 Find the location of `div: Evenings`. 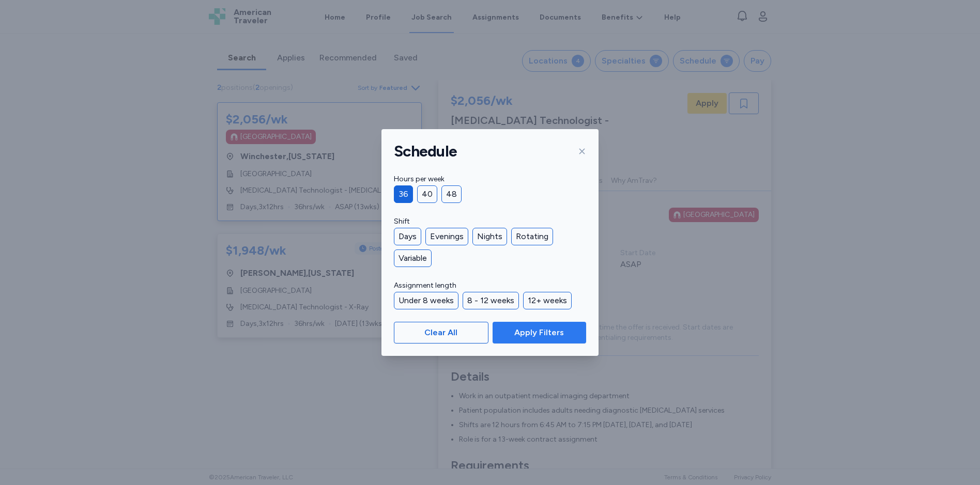

div: Evenings is located at coordinates (446, 237).